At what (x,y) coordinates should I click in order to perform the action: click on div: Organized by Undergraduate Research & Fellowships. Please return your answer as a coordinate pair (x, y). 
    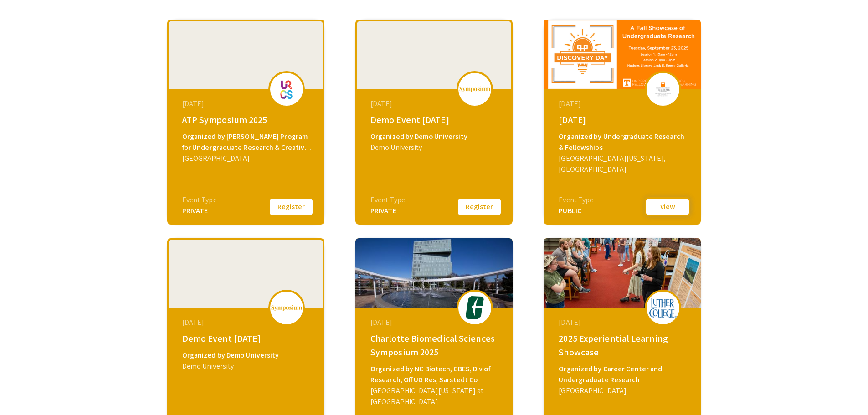
    Looking at the image, I should click on (623, 142).